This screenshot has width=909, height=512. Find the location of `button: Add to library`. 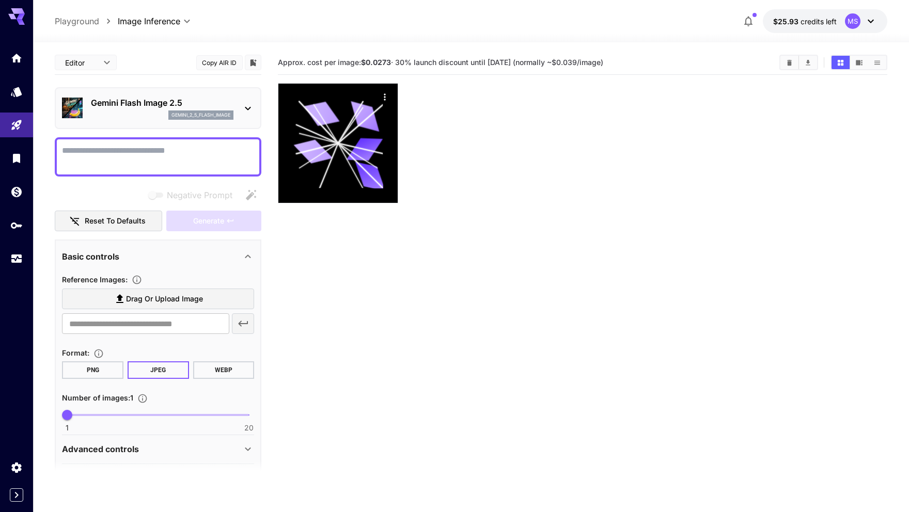

button: Add to library is located at coordinates (253, 63).